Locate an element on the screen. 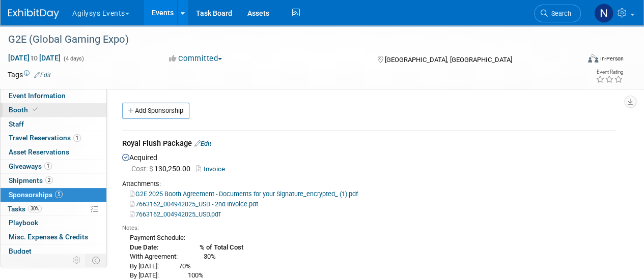 This screenshot has width=644, height=280. a: Sponsorships5 is located at coordinates (53, 195).